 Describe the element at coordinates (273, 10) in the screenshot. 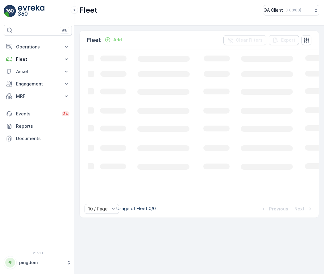

I see `p: QA Client` at that location.